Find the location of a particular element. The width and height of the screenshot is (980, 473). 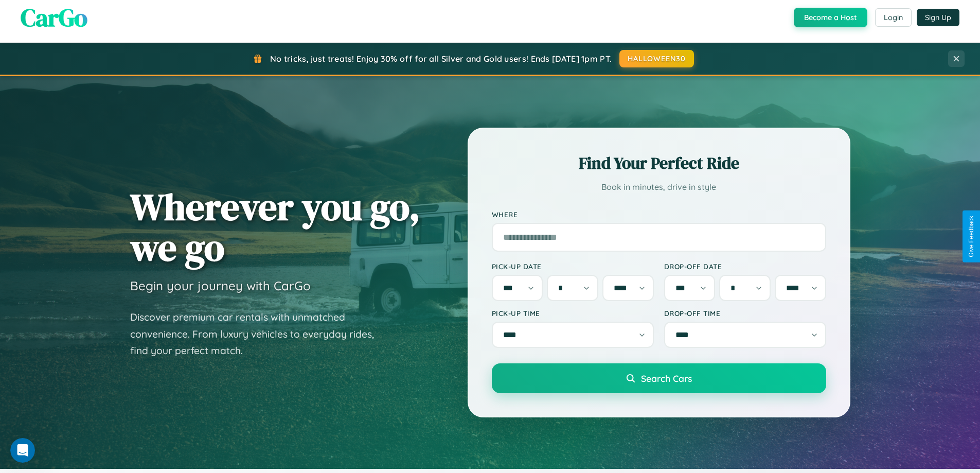

button: Become a Host is located at coordinates (830, 17).